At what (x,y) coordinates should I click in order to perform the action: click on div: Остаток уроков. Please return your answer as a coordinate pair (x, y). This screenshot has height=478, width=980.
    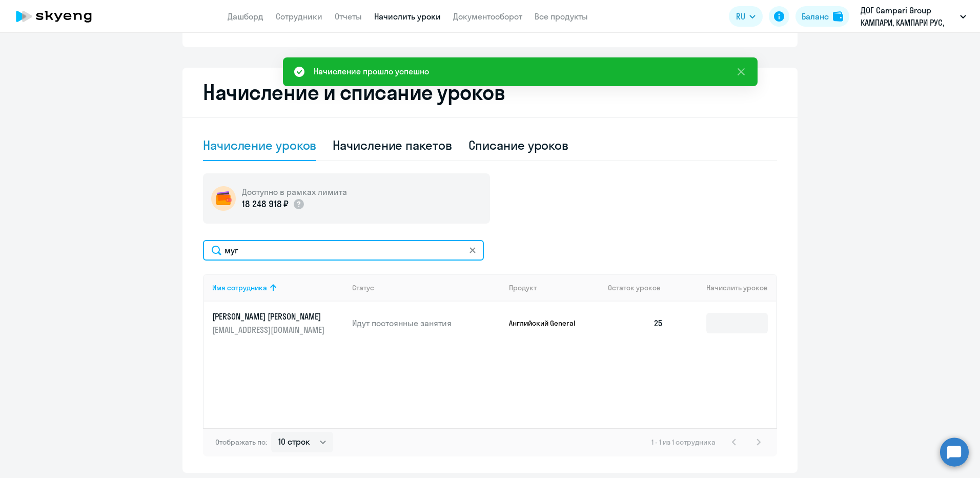
    Looking at the image, I should click on (640, 288).